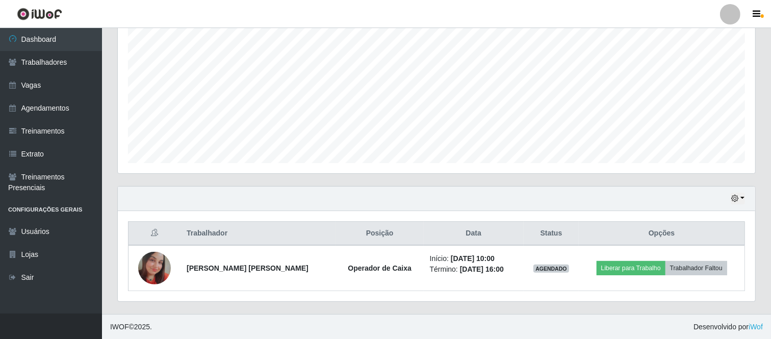  I want to click on strong: Operador de Caixa, so click(380, 268).